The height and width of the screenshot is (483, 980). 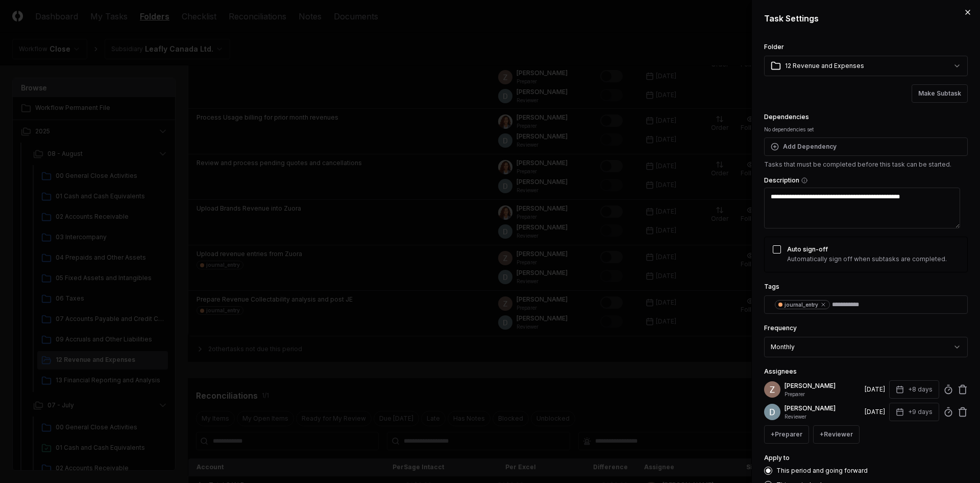 I want to click on button: Make Subtask, so click(x=940, y=93).